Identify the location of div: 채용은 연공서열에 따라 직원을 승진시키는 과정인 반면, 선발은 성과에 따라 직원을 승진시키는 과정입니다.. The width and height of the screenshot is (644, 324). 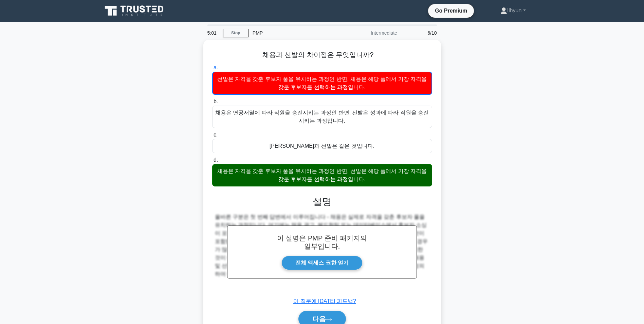
(322, 117).